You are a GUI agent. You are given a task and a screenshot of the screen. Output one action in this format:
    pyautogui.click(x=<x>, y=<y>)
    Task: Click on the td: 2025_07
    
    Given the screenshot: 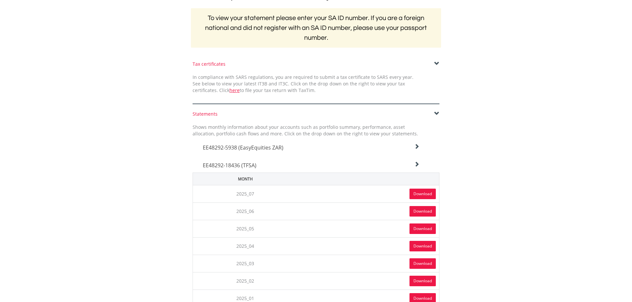 What is the action you would take?
    pyautogui.click(x=245, y=194)
    